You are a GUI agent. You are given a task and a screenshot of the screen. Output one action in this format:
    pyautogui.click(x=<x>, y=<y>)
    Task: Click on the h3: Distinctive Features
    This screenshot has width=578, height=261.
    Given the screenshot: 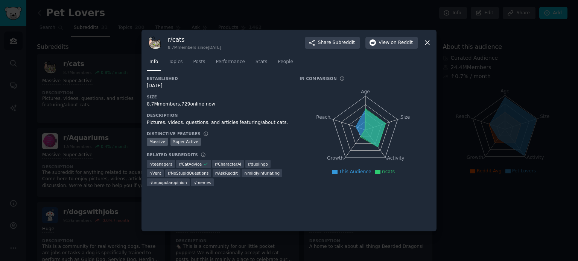 What is the action you would take?
    pyautogui.click(x=173, y=134)
    